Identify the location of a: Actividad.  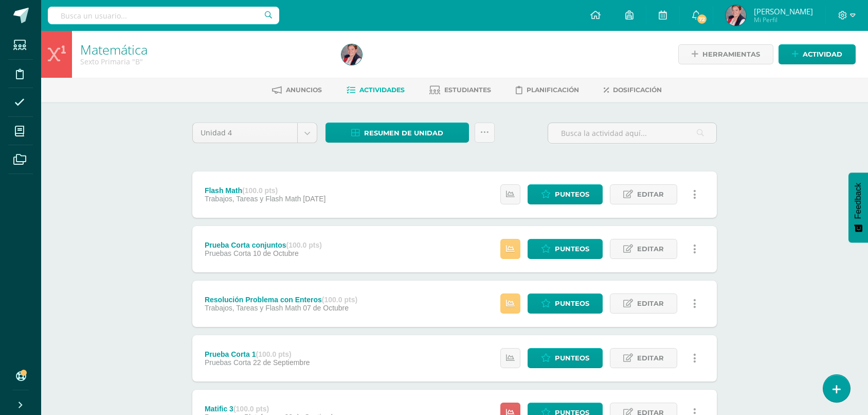
(817, 54).